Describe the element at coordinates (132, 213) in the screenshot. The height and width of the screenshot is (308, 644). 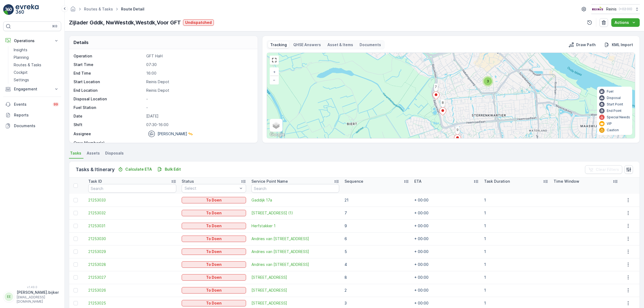
I see `span: 21253032` at that location.